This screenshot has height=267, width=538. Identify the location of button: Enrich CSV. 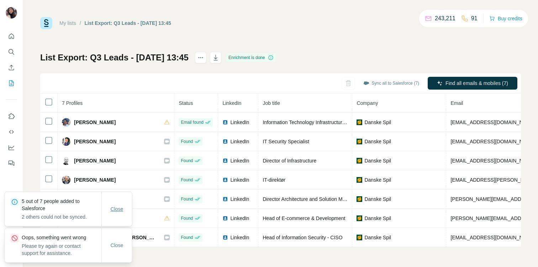
(11, 68).